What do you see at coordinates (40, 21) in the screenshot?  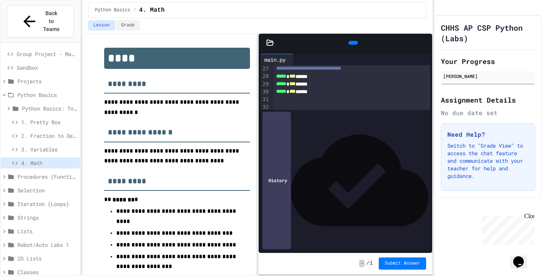 I see `button: Back to Teams` at bounding box center [40, 21].